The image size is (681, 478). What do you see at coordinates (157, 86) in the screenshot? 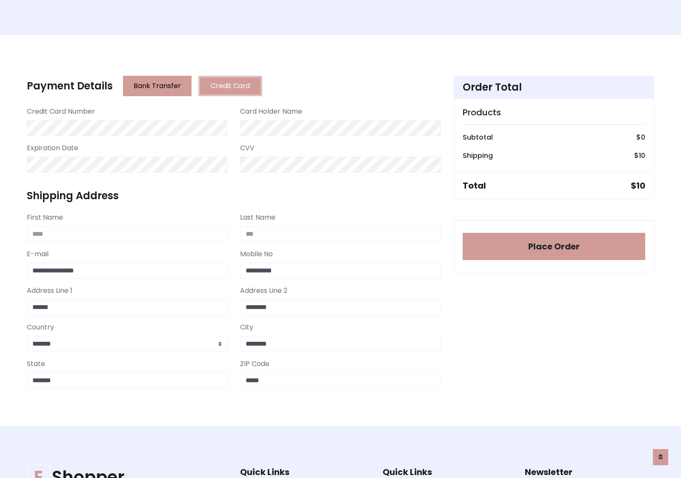
I see `button: Bank Transfer` at bounding box center [157, 86].